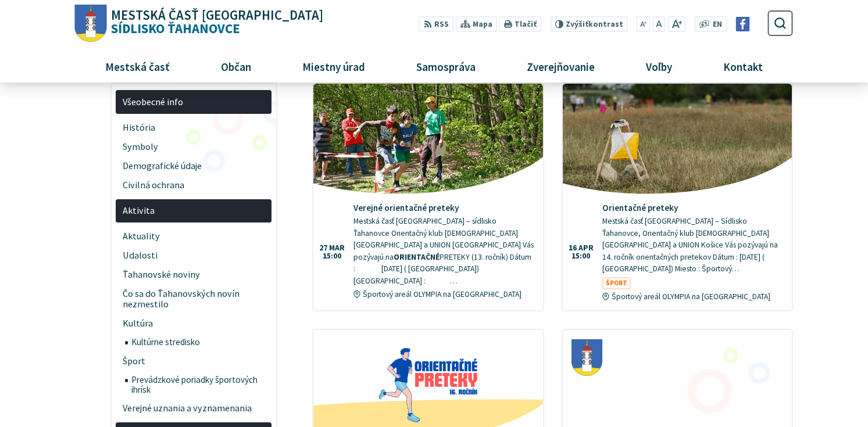  What do you see at coordinates (198, 385) in the screenshot?
I see `a: Prevádzkové poriadky športových ihrísk` at bounding box center [198, 385].